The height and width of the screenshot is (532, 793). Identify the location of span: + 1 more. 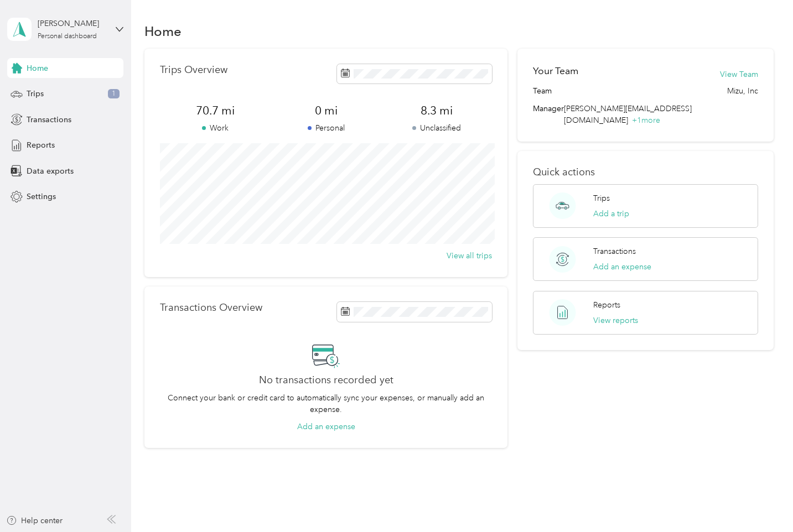
(646, 120).